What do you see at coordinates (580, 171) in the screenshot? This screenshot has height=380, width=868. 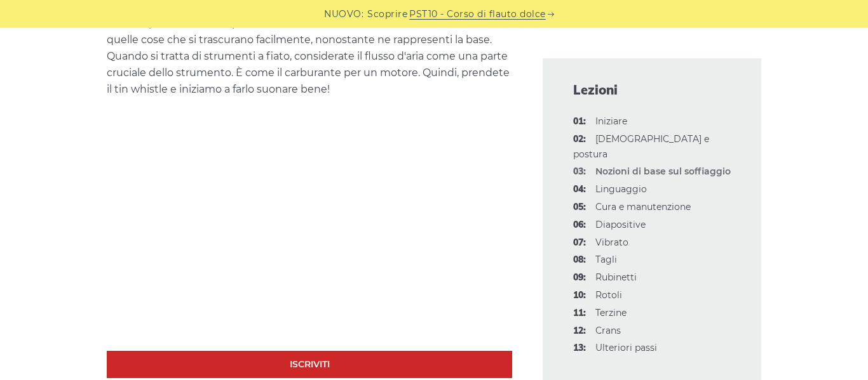 I see `font: 03:` at bounding box center [580, 171].